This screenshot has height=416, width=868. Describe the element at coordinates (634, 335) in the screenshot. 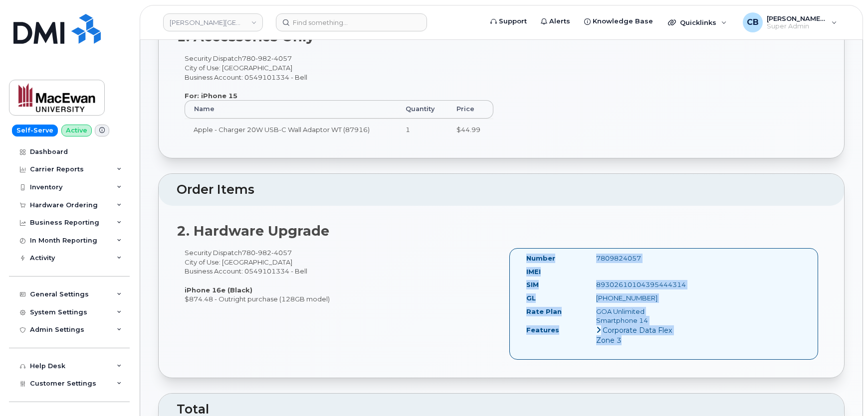

I see `span: Corporate Data Flex Zone 3` at that location.